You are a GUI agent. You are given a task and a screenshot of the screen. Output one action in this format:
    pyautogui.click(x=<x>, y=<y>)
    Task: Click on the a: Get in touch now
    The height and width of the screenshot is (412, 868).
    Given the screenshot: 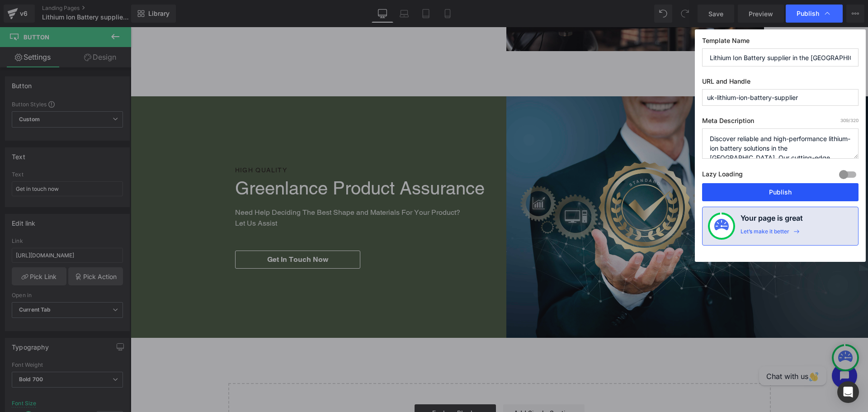 What is the action you would take?
    pyautogui.click(x=167, y=233)
    